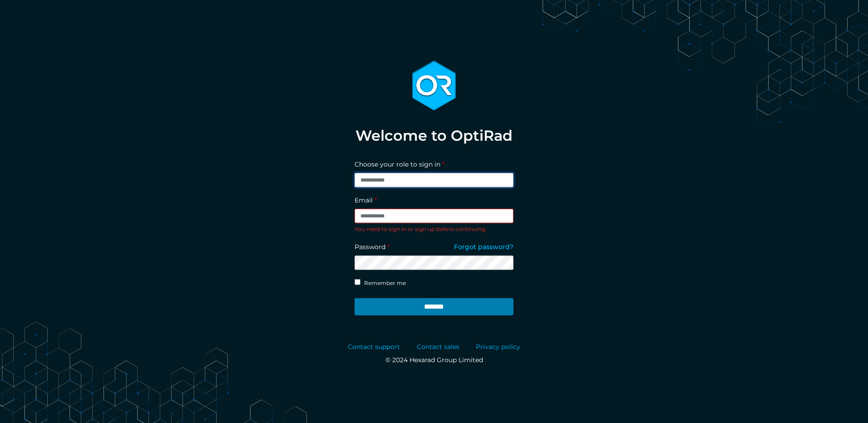 The width and height of the screenshot is (868, 423). What do you see at coordinates (498, 347) in the screenshot?
I see `a: Privacy policy` at bounding box center [498, 347].